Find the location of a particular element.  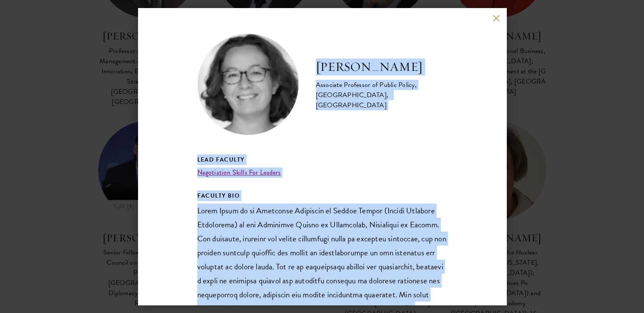

img: Emily Jones is located at coordinates (248, 84).